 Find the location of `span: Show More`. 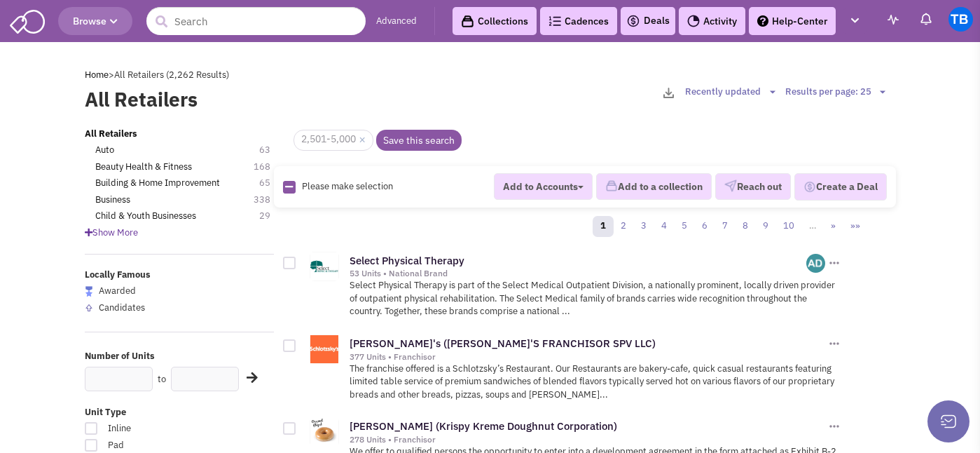

span: Show More is located at coordinates (111, 232).